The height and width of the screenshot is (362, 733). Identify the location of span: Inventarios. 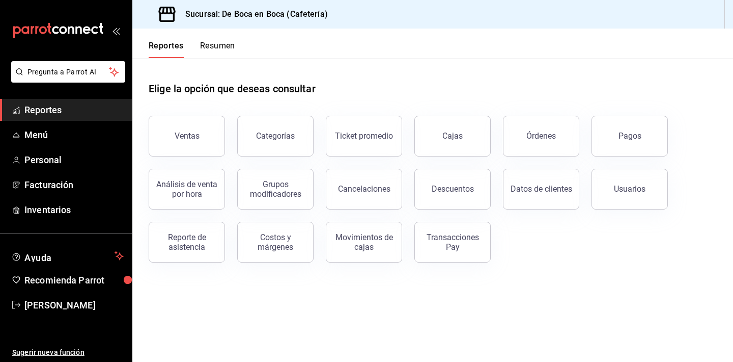
(74, 209).